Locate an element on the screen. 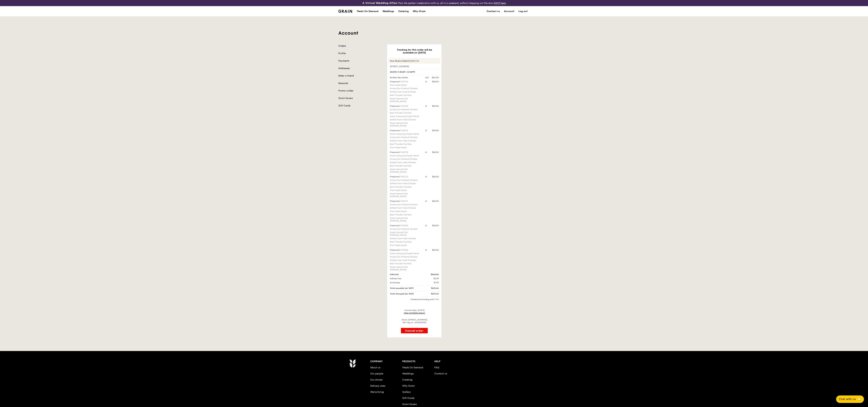  span: (1763173) is located at coordinates (403, 152).